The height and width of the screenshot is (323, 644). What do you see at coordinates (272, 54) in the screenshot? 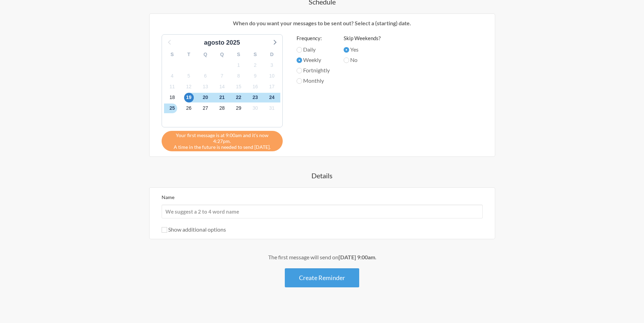
I see `div: D` at bounding box center [272, 54].